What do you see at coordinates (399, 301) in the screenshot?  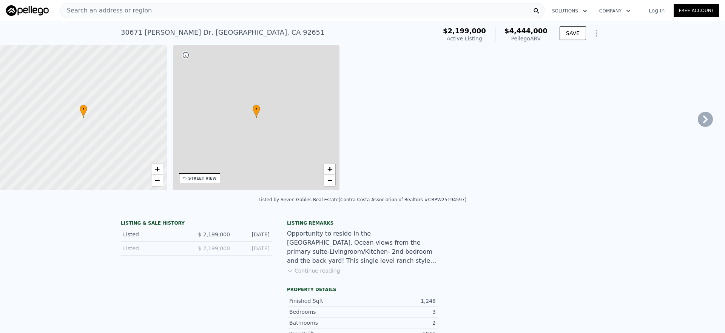 I see `div: 1,248` at bounding box center [399, 301].